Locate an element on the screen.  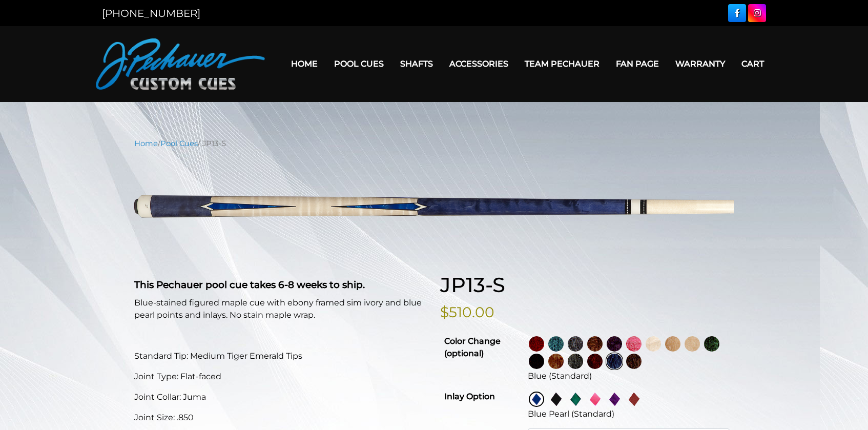
img: Pechauer Custom Cues is located at coordinates (180, 64).